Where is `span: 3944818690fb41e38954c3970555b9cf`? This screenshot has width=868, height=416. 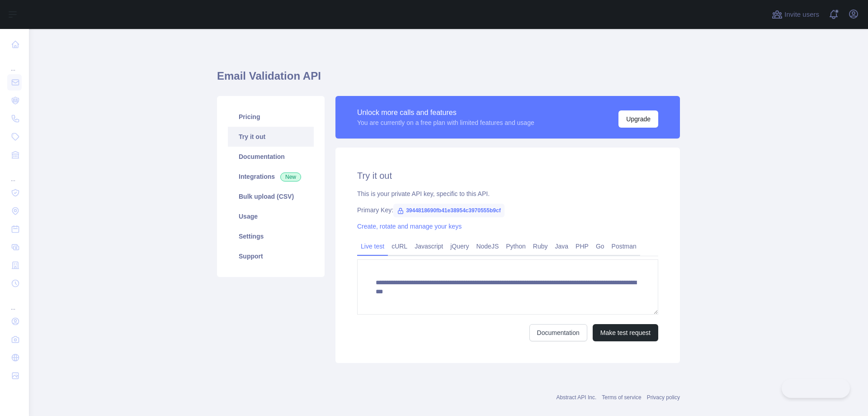 span: 3944818690fb41e38954c3970555b9cf is located at coordinates (449, 211).